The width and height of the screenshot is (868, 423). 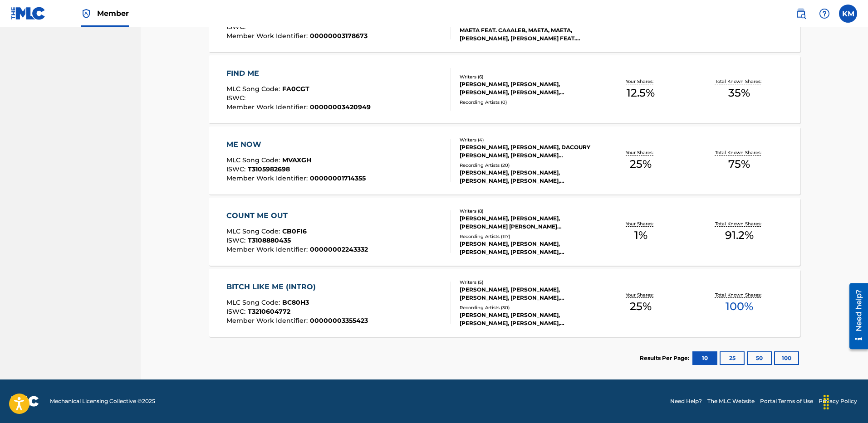 What do you see at coordinates (732, 358) in the screenshot?
I see `button: 25` at bounding box center [732, 358].